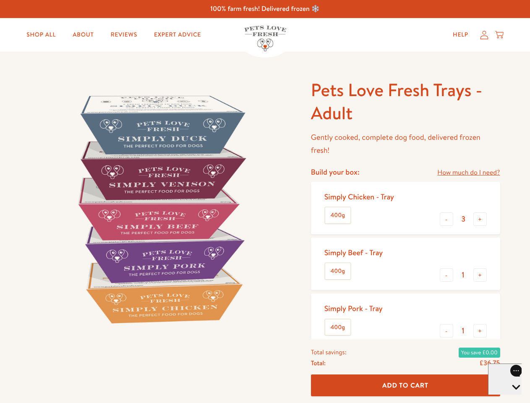  I want to click on h1: Pets Love Fresh Trays - Adult, so click(405, 101).